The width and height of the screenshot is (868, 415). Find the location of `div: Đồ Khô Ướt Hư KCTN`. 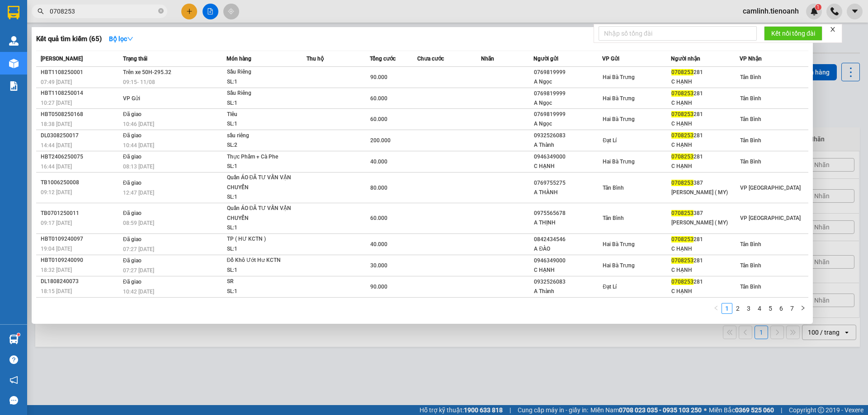

div: Đồ Khô Ướt Hư KCTN is located at coordinates (261, 261).